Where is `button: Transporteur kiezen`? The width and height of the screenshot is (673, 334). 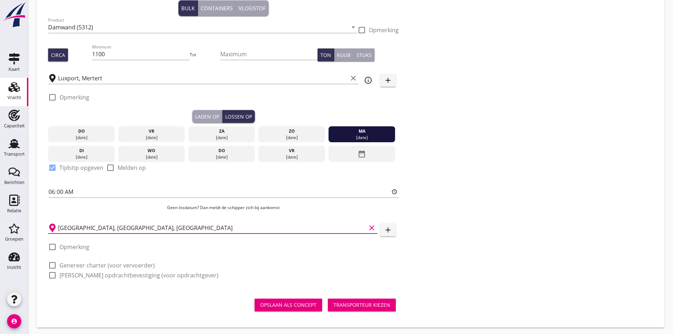
button: Transporteur kiezen is located at coordinates (362, 305).